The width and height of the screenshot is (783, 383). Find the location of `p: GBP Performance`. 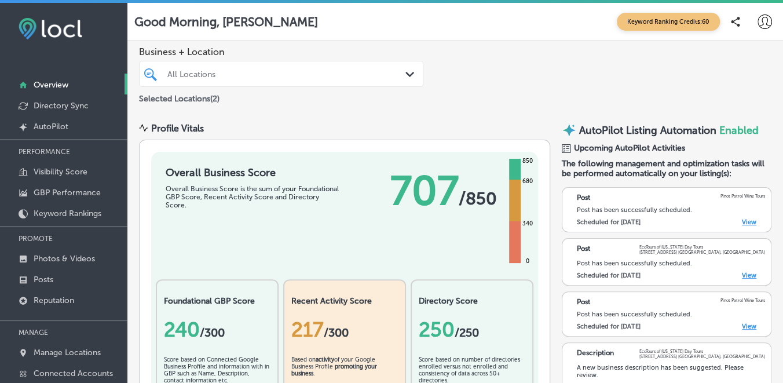

p: GBP Performance is located at coordinates (67, 192).